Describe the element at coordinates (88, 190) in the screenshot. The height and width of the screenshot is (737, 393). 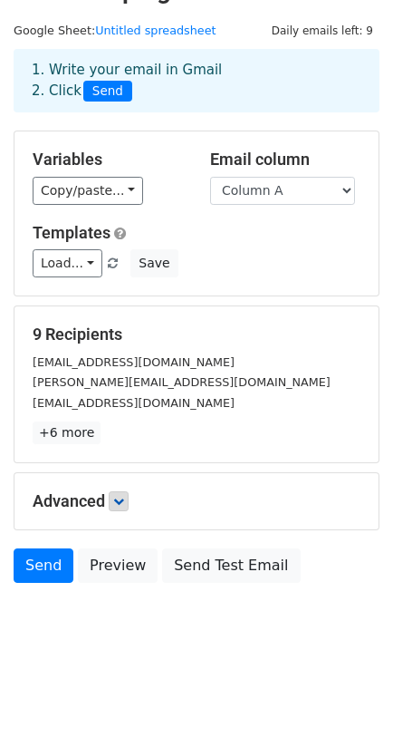
I see `a: Copy/paste...` at that location.